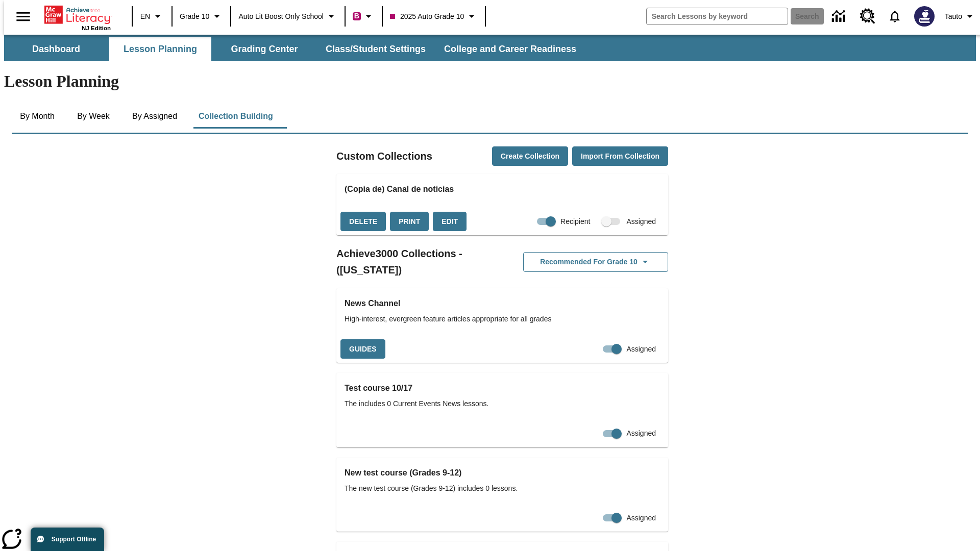  Describe the element at coordinates (502, 488) in the screenshot. I see `span: The new test course (Grades 9-12) includes 0 lessons.` at that location.